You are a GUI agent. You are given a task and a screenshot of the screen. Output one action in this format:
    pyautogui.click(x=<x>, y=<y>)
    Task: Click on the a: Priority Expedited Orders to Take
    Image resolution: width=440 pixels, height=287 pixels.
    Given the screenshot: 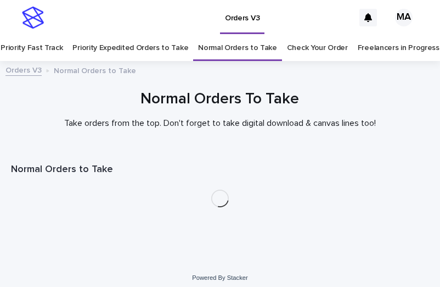 What is the action you would take?
    pyautogui.click(x=130, y=48)
    